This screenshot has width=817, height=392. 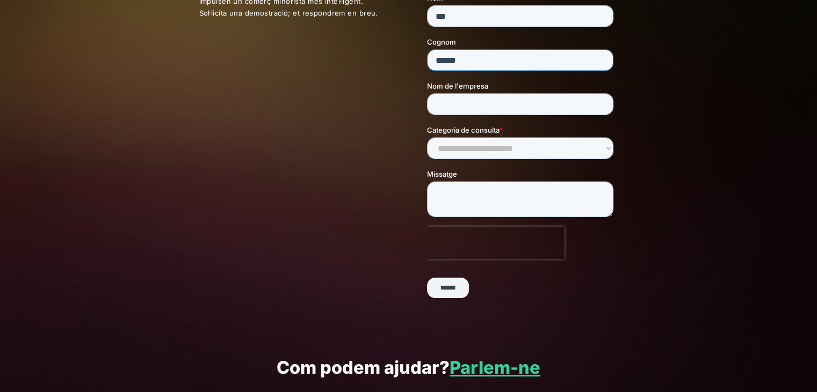 What do you see at coordinates (495, 367) in the screenshot?
I see `a: Parlem-ne` at bounding box center [495, 367].